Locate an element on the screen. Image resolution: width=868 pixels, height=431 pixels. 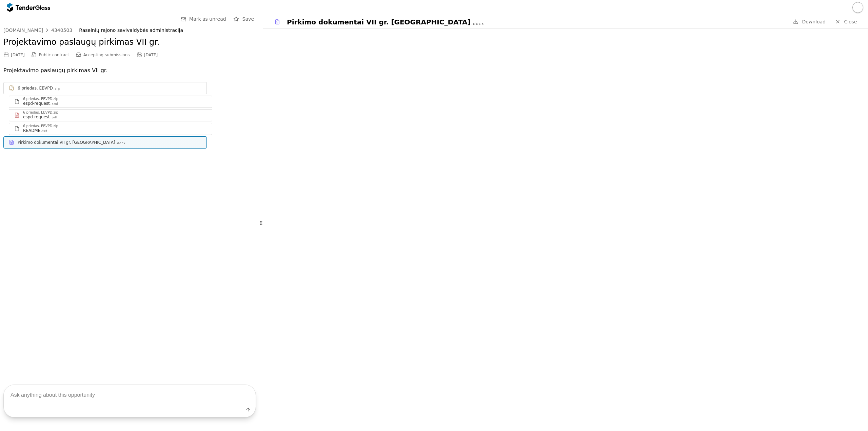
button: Save is located at coordinates (244, 19).